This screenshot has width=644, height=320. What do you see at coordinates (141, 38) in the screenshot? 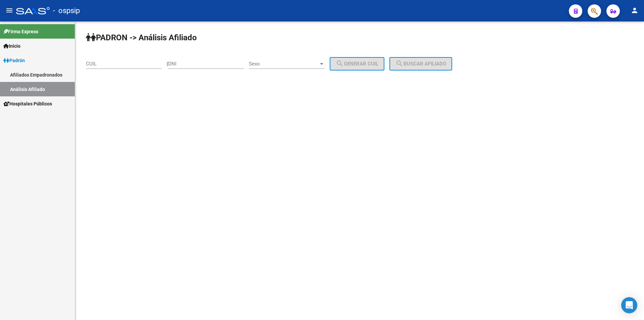
I see `strong: PADRON -> Análisis Afiliado` at bounding box center [141, 38].